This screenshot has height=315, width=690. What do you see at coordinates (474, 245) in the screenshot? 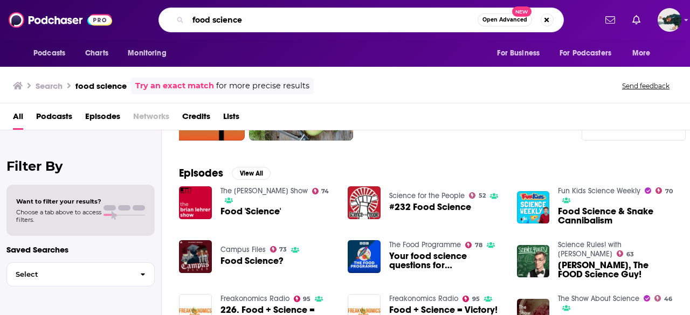
I see `a: 78` at bounding box center [474, 245].